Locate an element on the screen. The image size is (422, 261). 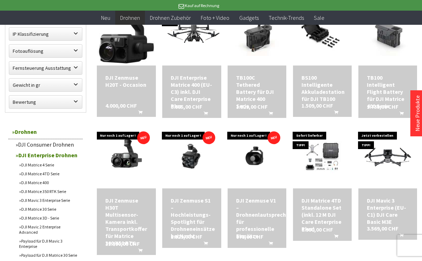
a: TB100 Intelligent Flight Battery für DJI Matrice 400 Serie 1.739,00 CHF In den Warenkorb is located at coordinates (388, 92).